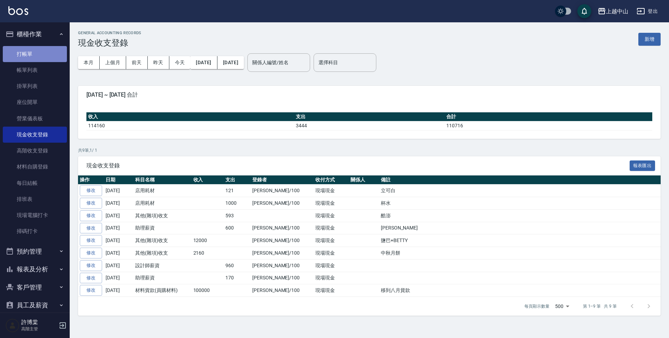 The width and height of the screenshot is (669, 338). Describe the element at coordinates (18, 10) in the screenshot. I see `img: Logo` at that location.